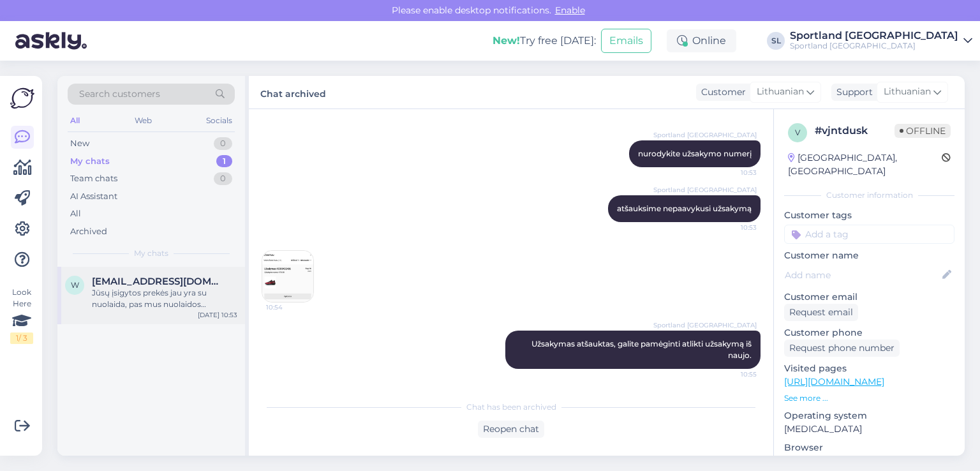  What do you see at coordinates (511, 429) in the screenshot?
I see `div: Reopen chat` at bounding box center [511, 429].